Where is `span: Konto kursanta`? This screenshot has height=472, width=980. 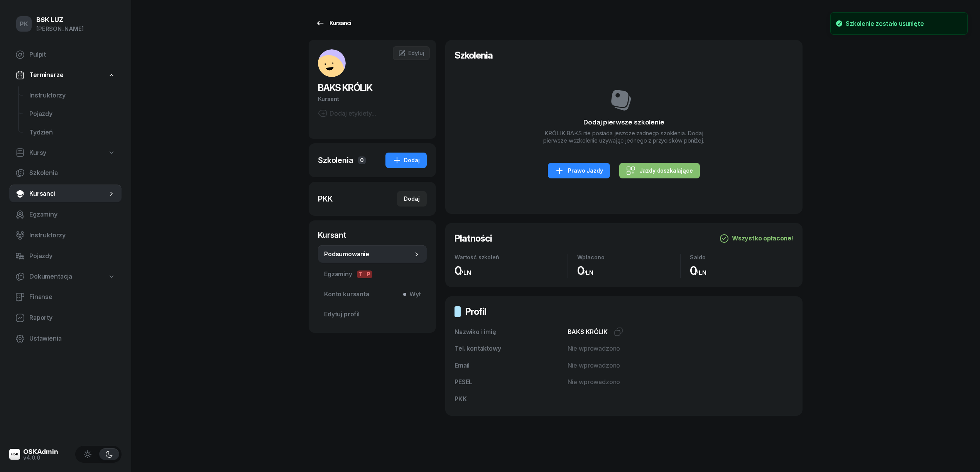 span: Konto kursanta is located at coordinates (372, 295).